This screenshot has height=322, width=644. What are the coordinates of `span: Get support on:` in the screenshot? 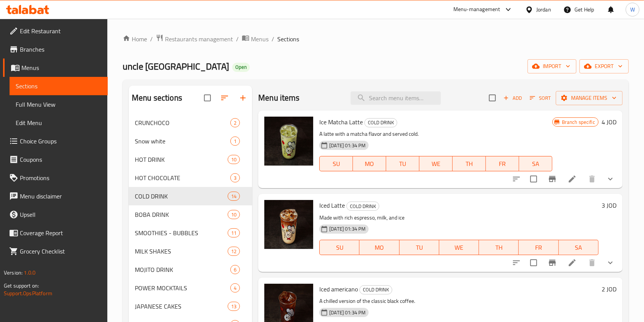 It's located at (21, 286).